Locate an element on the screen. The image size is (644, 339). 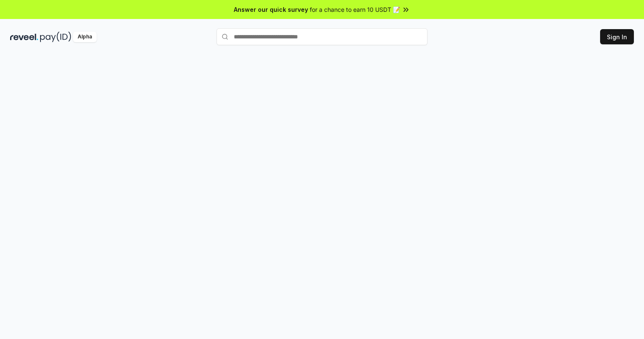
span: for a chance to earn 10 USDT 📝 is located at coordinates (355, 9).